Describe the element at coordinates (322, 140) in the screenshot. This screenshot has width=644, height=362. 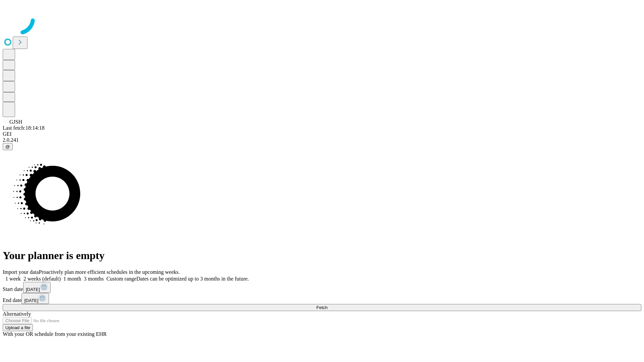
I see `div: 2.0.241` at that location.